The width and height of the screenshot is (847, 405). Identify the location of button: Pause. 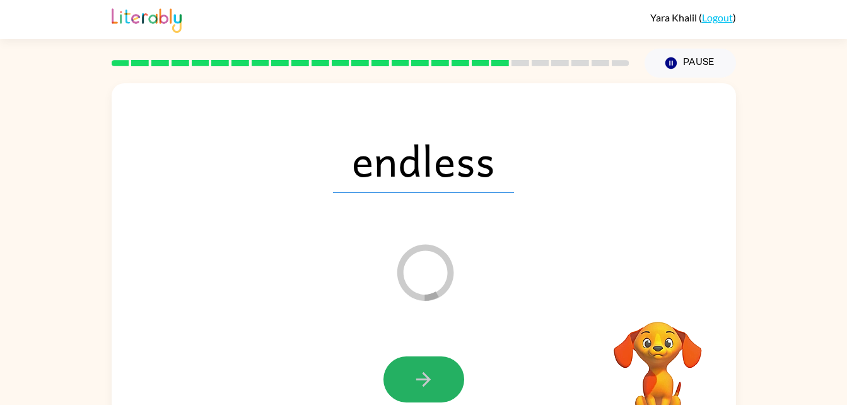
(690, 63).